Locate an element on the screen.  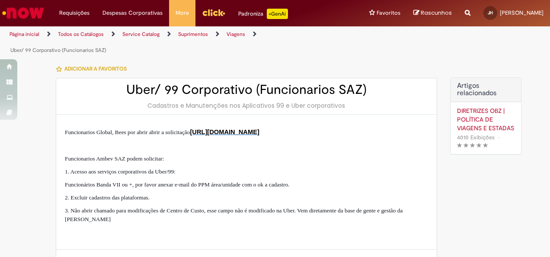
span: 4010 Exibições is located at coordinates (476, 137).